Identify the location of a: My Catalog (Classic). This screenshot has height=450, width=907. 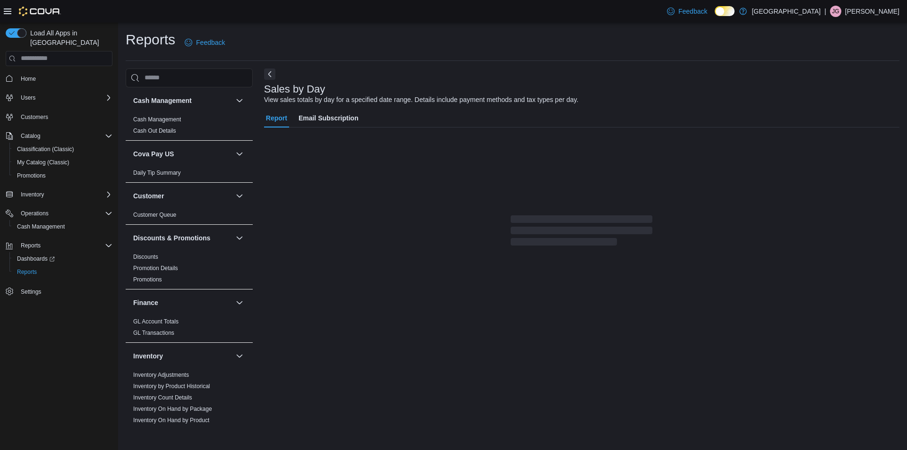
(43, 163).